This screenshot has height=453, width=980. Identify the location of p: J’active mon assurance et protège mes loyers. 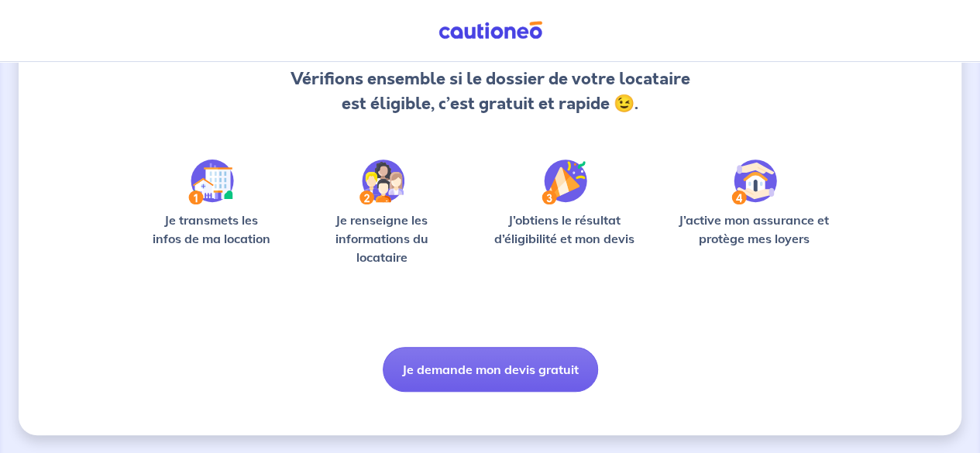
(754, 229).